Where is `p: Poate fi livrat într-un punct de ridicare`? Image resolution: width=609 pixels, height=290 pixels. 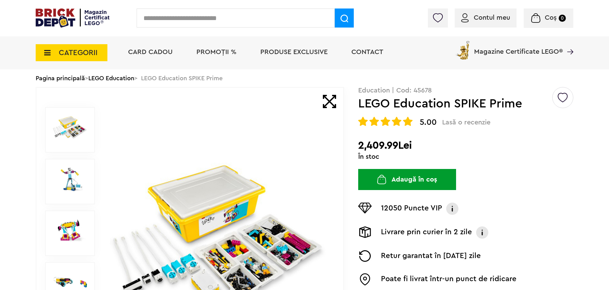 p: Poate fi livrat într-un punct de ridicare is located at coordinates (448, 279).